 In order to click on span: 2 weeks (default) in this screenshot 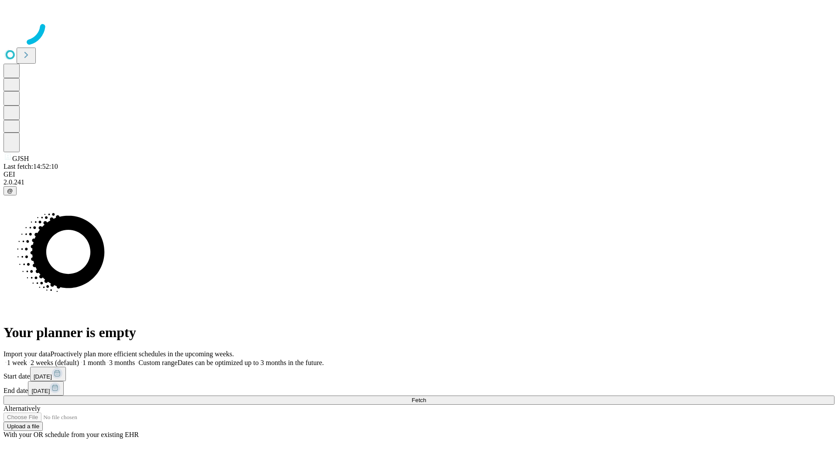, I will do `click(55, 363)`.